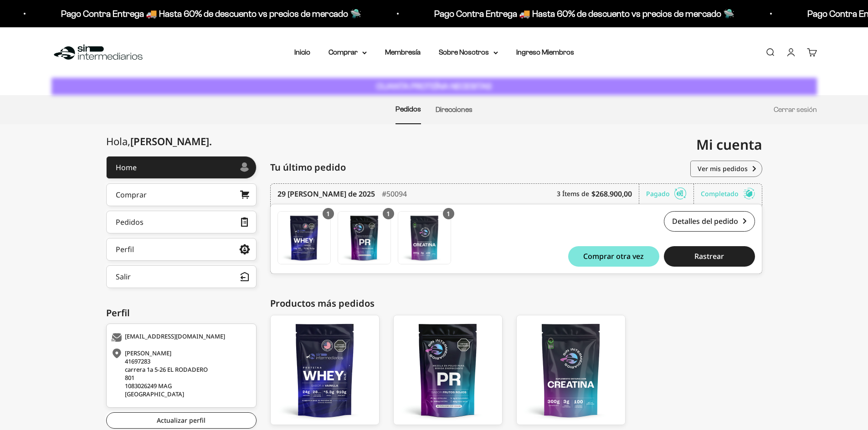 This screenshot has height=430, width=868. Describe the element at coordinates (302, 52) in the screenshot. I see `a: Inicio` at that location.